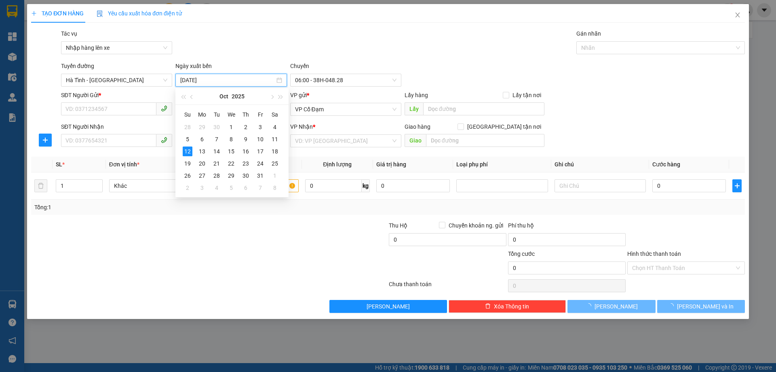 The height and width of the screenshot is (372, 776). What do you see at coordinates (116, 48) in the screenshot?
I see `span: Nhập hàng lên xe` at bounding box center [116, 48].